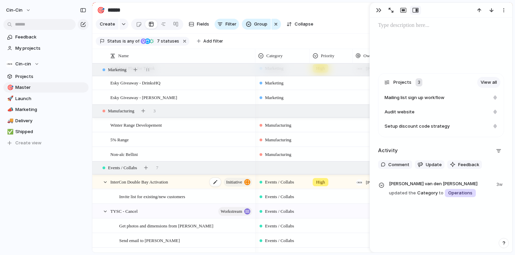 Image resolution: width=515 pixels, height=255 pixels. Describe the element at coordinates (417, 126) in the screenshot. I see `span: Setup discount code strategy` at that location.